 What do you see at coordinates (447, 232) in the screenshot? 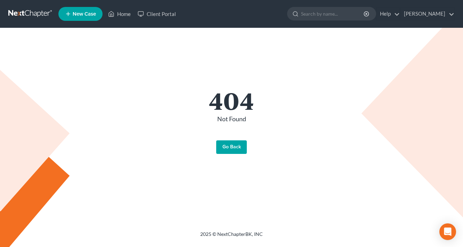
I see `div: Open Intercom Messenger` at bounding box center [447, 232].